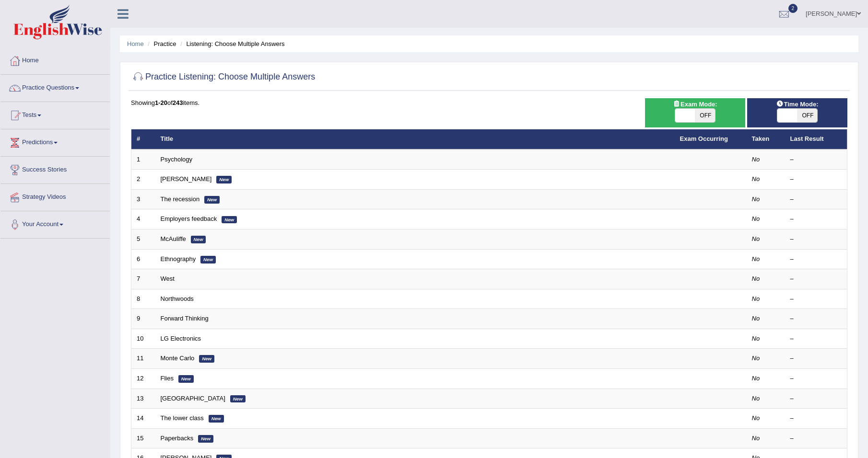 The width and height of the screenshot is (868, 458). I want to click on td: 5, so click(143, 239).